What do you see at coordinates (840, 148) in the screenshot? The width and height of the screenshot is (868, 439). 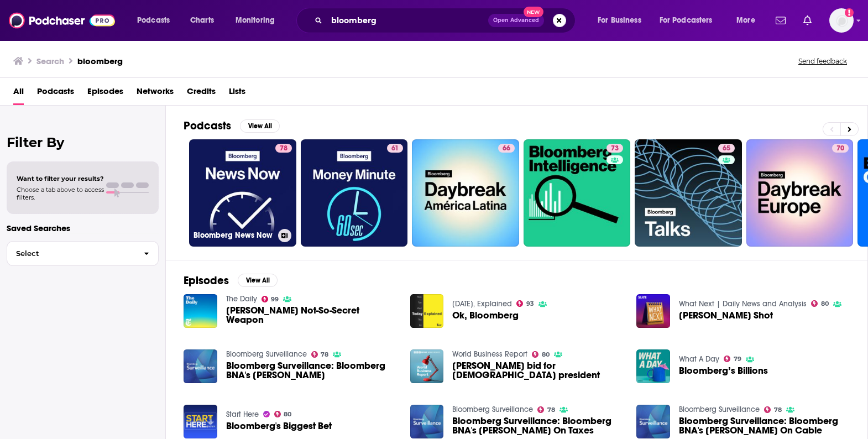 I see `a: 70` at bounding box center [840, 148].